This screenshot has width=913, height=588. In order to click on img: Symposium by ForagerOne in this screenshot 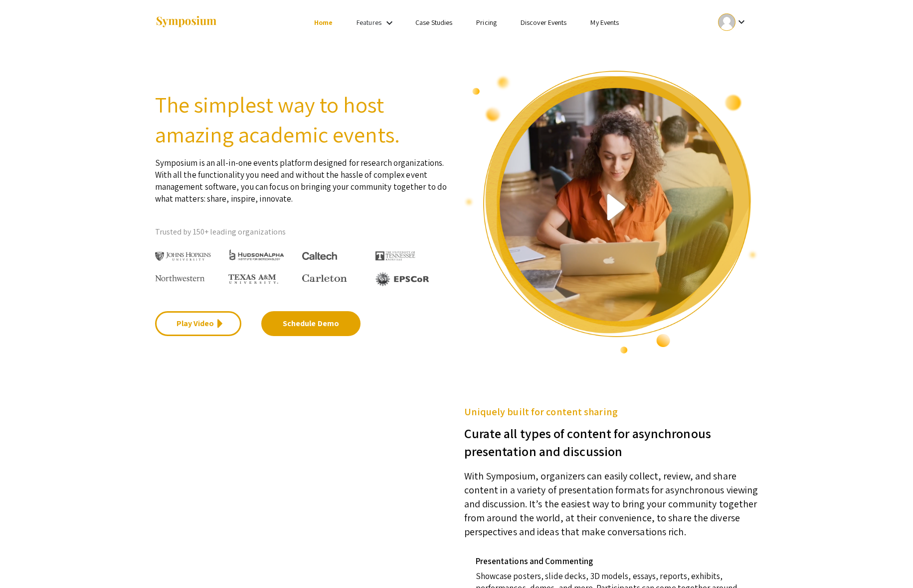, I will do `click(186, 22)`.